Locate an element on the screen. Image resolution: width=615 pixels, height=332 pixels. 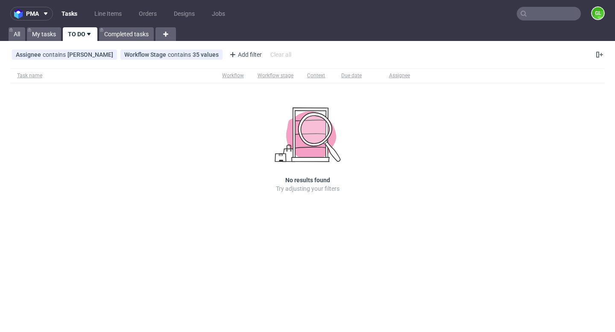
a: Line Items is located at coordinates (108, 14).